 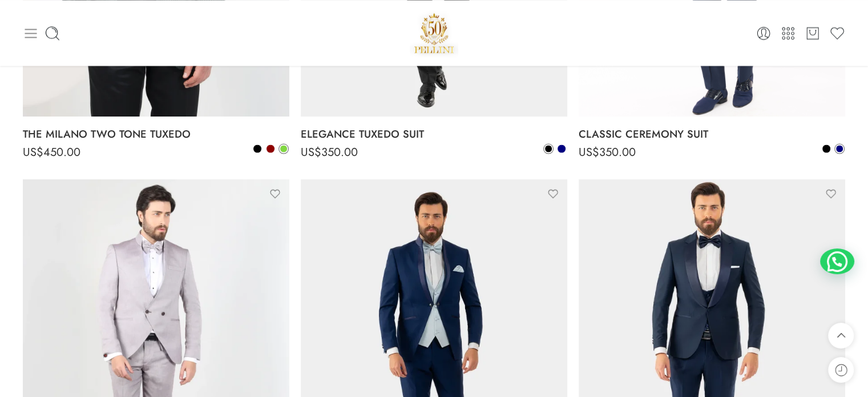 What do you see at coordinates (812, 33) in the screenshot?
I see `a: Cart` at bounding box center [812, 33].